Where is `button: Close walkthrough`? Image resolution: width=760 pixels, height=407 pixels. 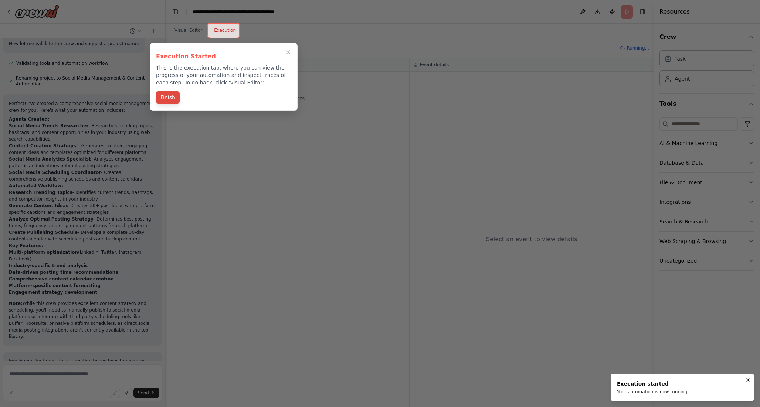 button: Close walkthrough is located at coordinates (288, 52).